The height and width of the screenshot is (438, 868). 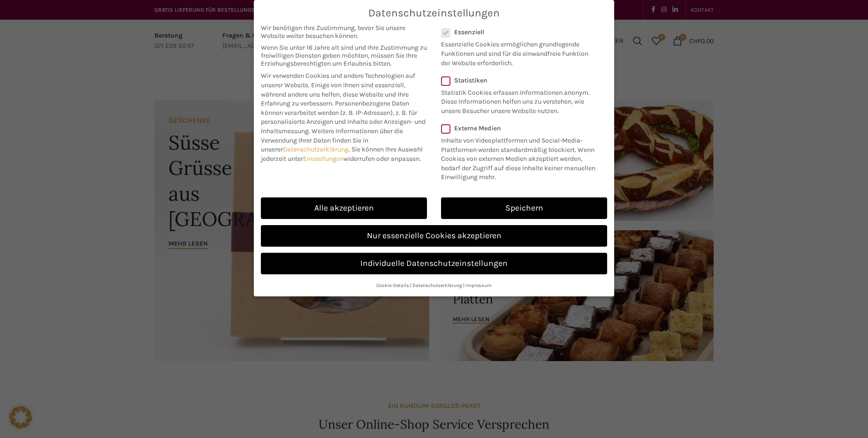 What do you see at coordinates (518, 100) in the screenshot?
I see `p: Statistik Cookies erfassen Informationen anonym. Diese Informationen helfen uns zu verstehen, wie...` at bounding box center [518, 100].